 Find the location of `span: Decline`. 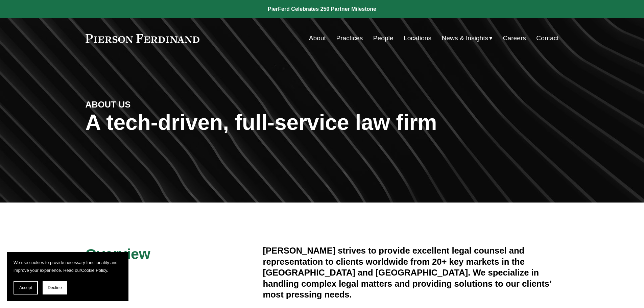

span: Decline is located at coordinates (55, 288).